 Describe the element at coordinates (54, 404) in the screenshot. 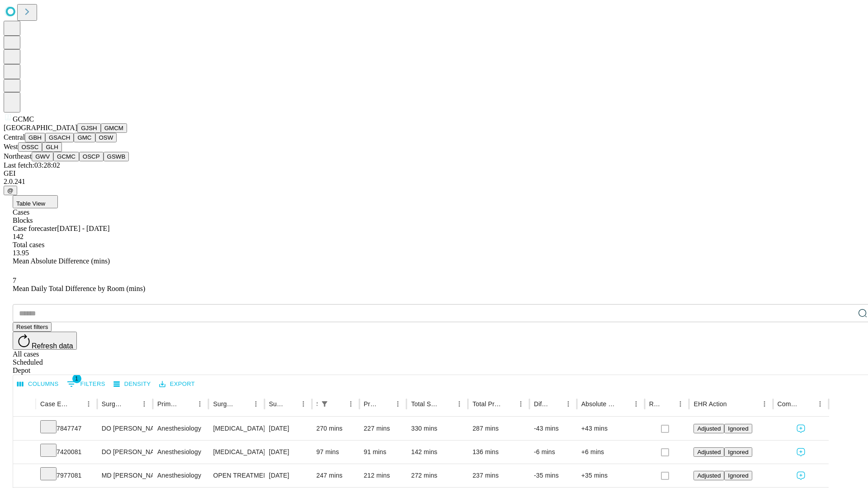

I see `div: Case Epic Id` at that location.